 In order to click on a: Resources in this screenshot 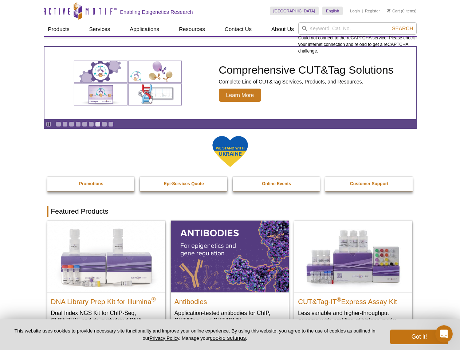, I will do `click(192, 29)`.